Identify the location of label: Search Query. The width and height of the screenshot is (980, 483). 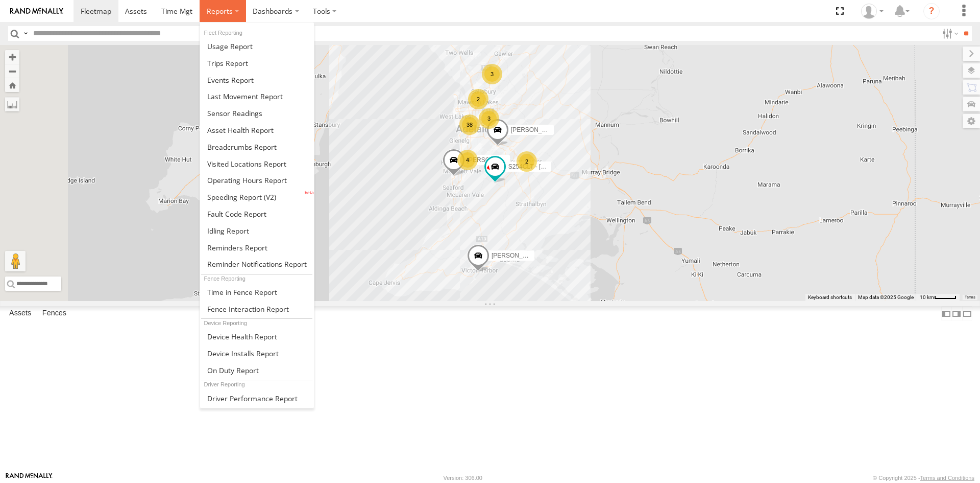
(26, 33).